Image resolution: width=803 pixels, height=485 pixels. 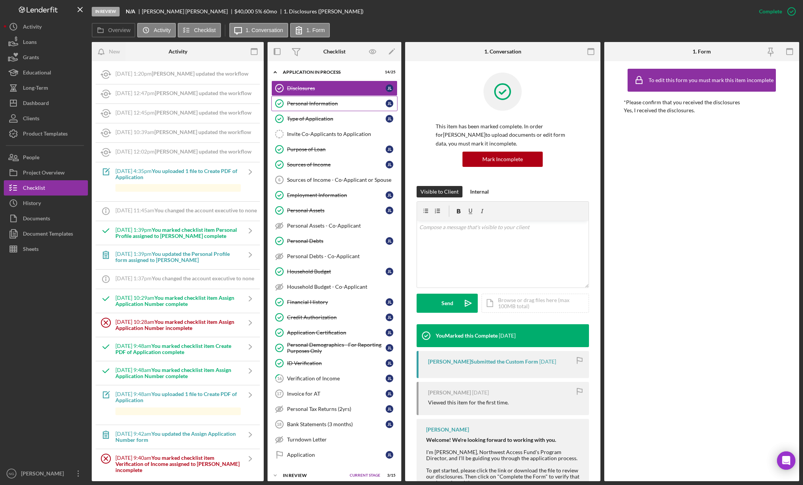 What do you see at coordinates (336, 455) in the screenshot?
I see `div: Application` at bounding box center [336, 455].